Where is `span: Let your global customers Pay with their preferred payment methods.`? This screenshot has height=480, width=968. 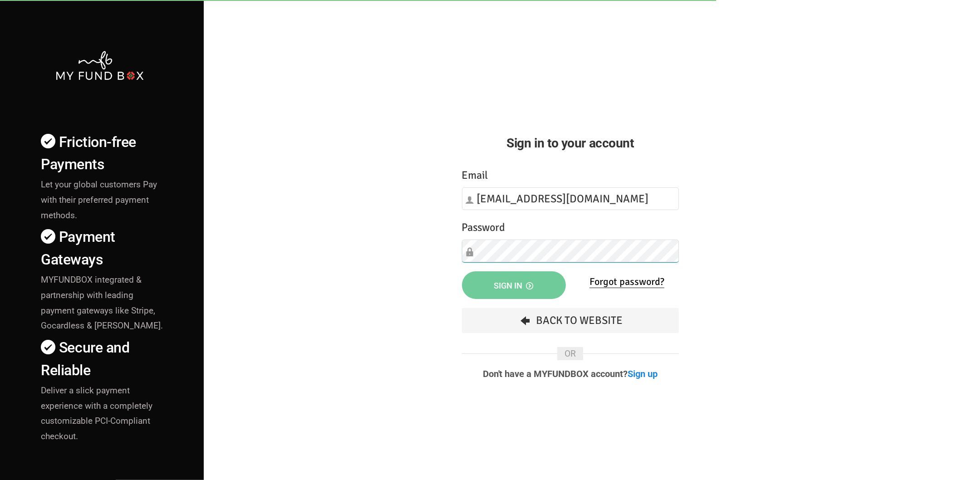
span: Let your global customers Pay with their preferred payment methods. is located at coordinates (99, 200).